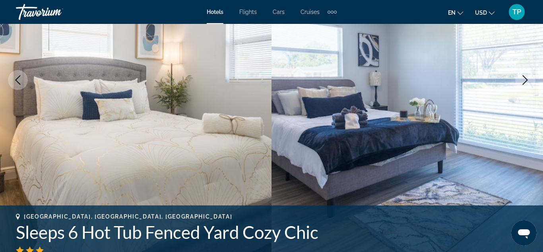  I want to click on a: Flights, so click(248, 12).